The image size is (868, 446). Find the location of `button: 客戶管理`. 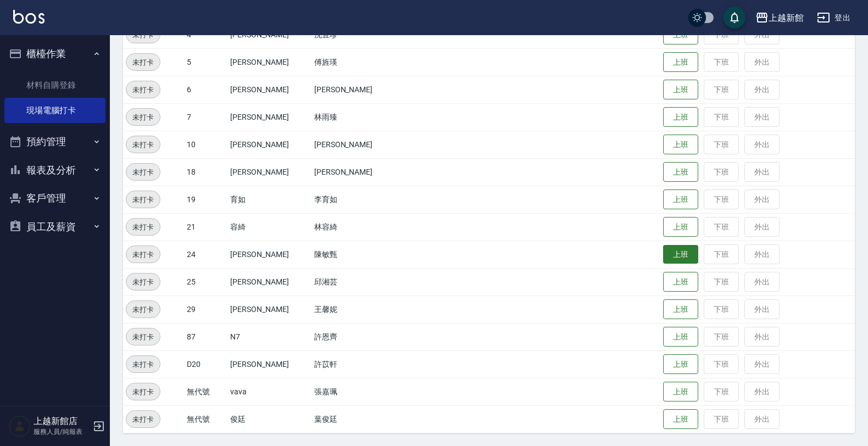

button: 客戶管理 is located at coordinates (55, 198).